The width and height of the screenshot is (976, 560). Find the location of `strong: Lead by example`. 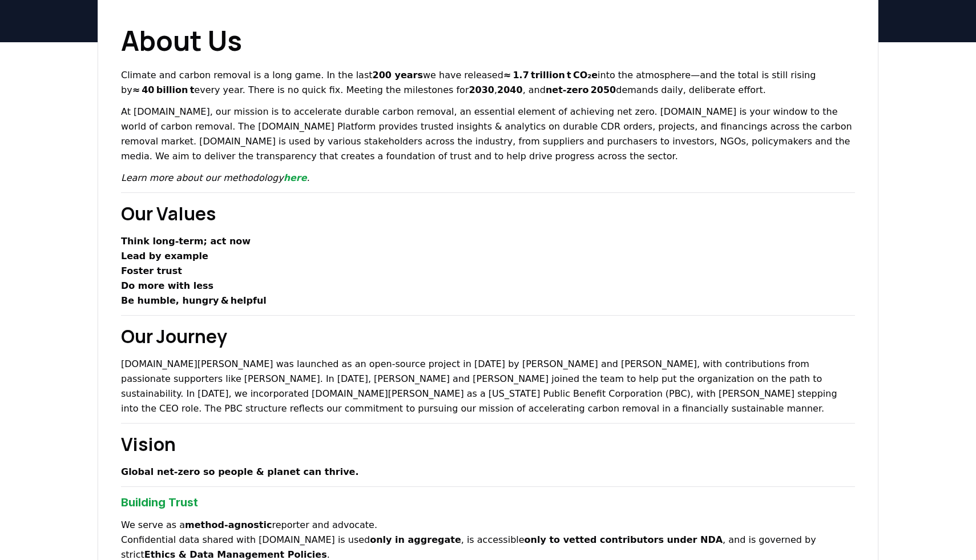

strong: Lead by example is located at coordinates (164, 256).